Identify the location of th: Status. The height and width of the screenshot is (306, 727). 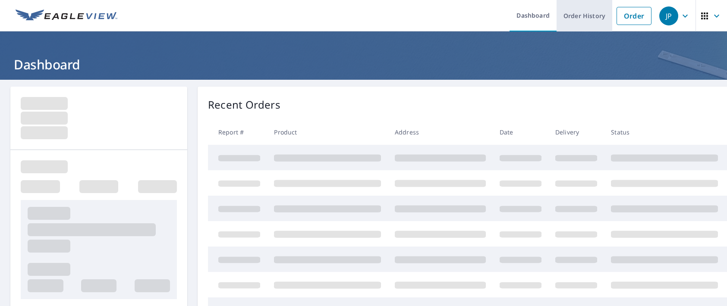
(665, 132).